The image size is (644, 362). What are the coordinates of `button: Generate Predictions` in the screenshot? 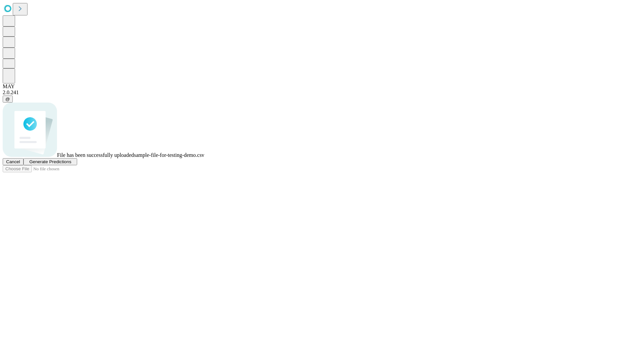 It's located at (50, 161).